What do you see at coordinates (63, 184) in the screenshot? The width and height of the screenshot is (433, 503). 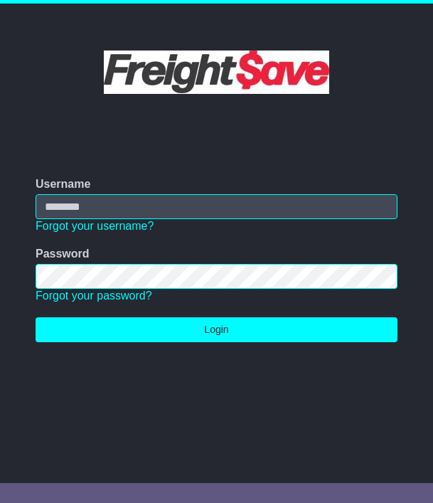 I see `label: Username` at bounding box center [63, 184].